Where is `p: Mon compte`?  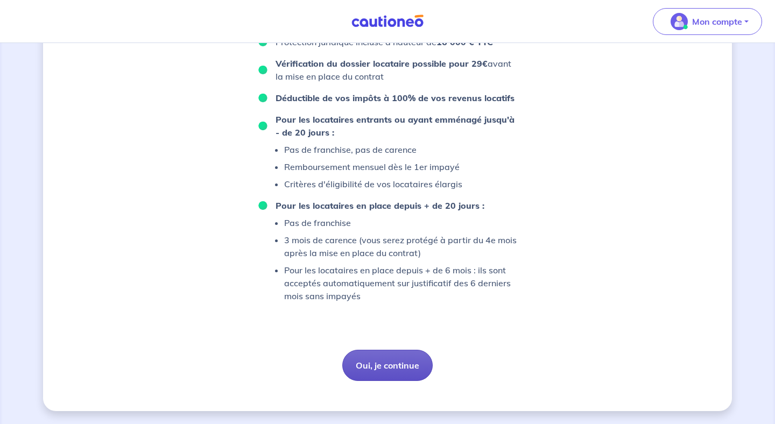 p: Mon compte is located at coordinates (717, 22).